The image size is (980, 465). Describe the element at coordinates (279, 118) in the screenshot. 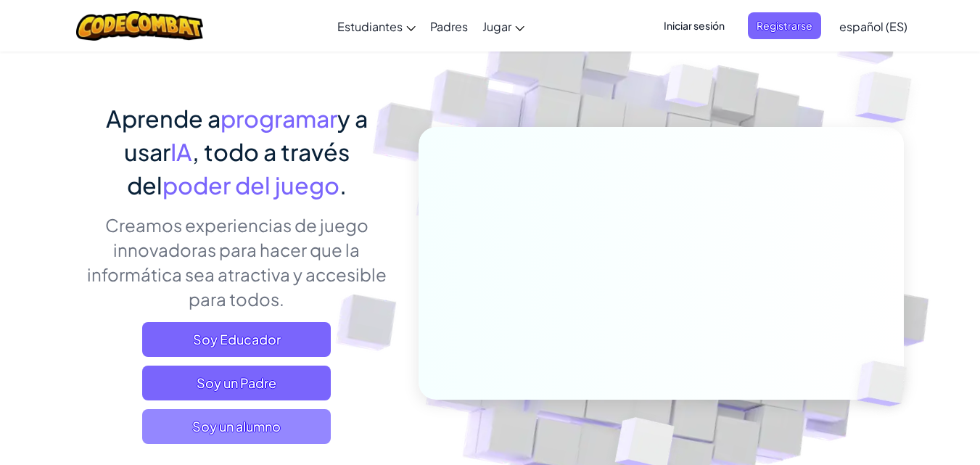

I see `span: programar` at that location.